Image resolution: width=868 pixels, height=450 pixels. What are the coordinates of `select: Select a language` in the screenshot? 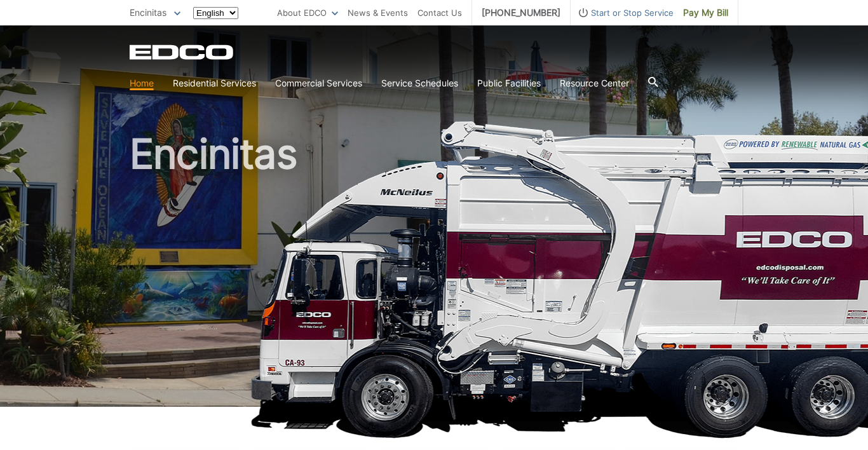 It's located at (216, 12).